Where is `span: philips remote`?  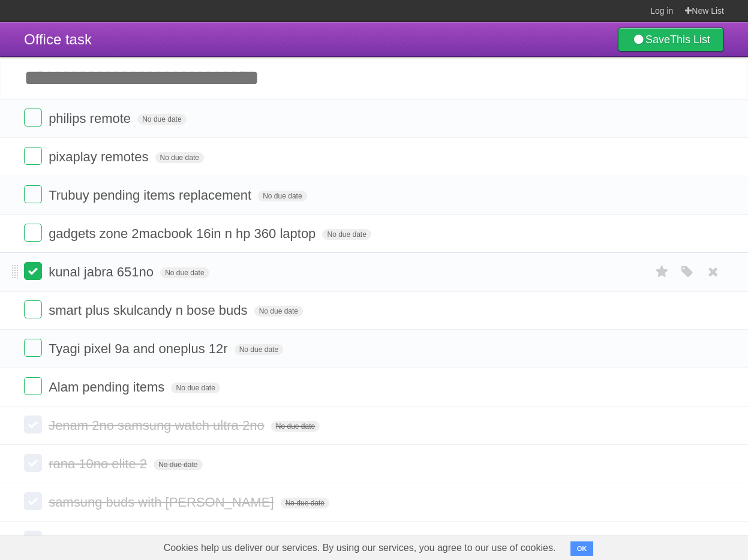 span: philips remote is located at coordinates (91, 118).